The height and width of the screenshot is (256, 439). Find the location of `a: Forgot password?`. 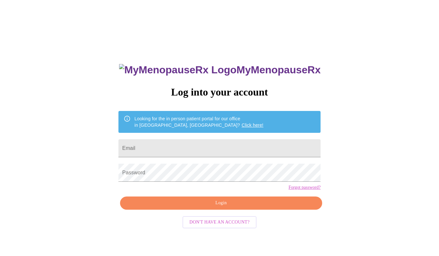

a: Forgot password? is located at coordinates (304, 187).